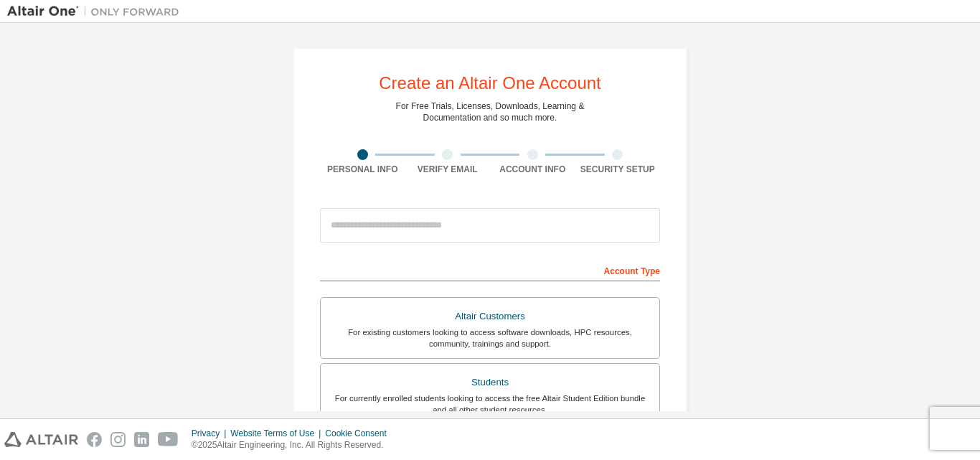 Image resolution: width=980 pixels, height=460 pixels. I want to click on div: Cookie Consent, so click(359, 433).